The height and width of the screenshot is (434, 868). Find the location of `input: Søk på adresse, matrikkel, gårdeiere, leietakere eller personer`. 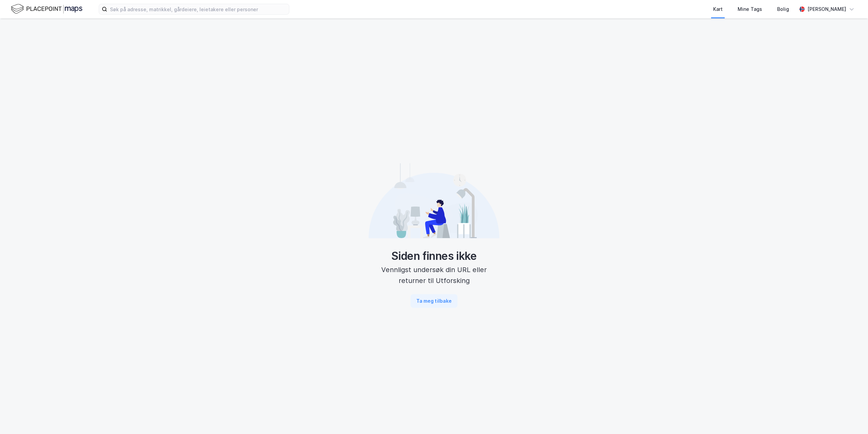

input: Søk på adresse, matrikkel, gårdeiere, leietakere eller personer is located at coordinates (198, 10).